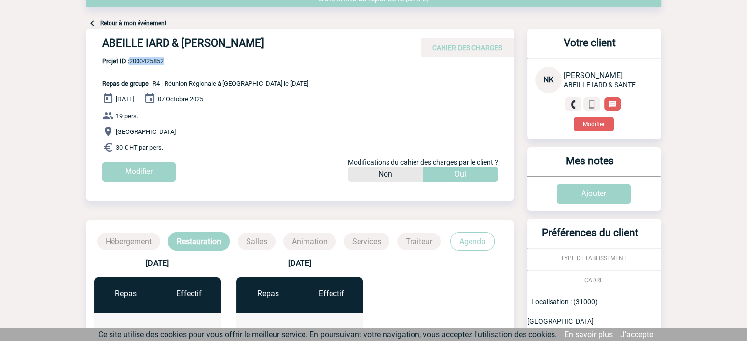 Image resolution: width=747 pixels, height=341 pixels. What do you see at coordinates (423, 162) in the screenshot?
I see `span: Modifications du cahier des charges par le client ?` at bounding box center [423, 162].